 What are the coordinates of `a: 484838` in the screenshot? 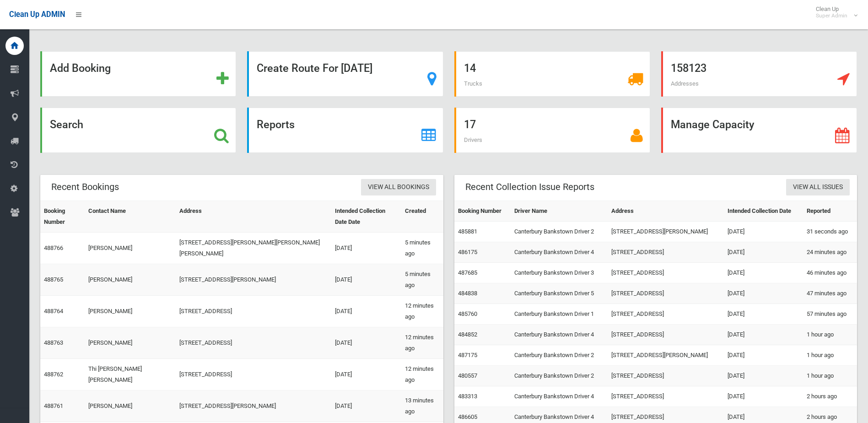 It's located at (467, 293).